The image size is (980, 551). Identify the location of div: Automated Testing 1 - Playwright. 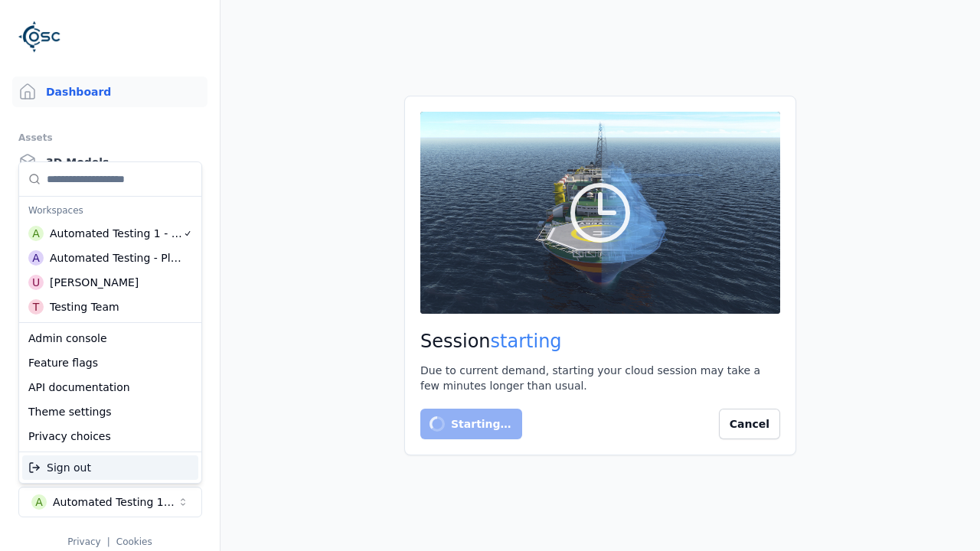
(116, 233).